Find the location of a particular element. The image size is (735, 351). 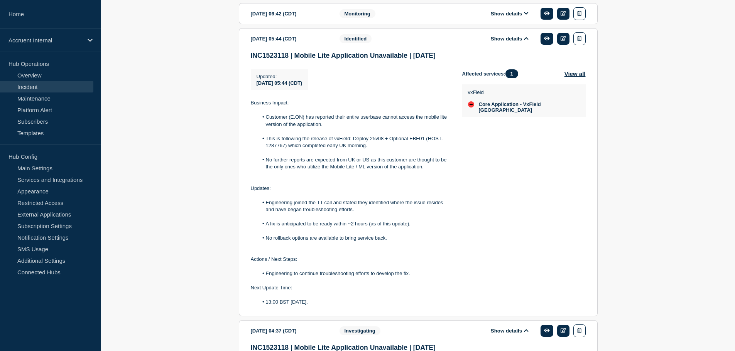

li: A fix is anticipated to be ready within ~2 hours (as of this update). is located at coordinates (354, 224).